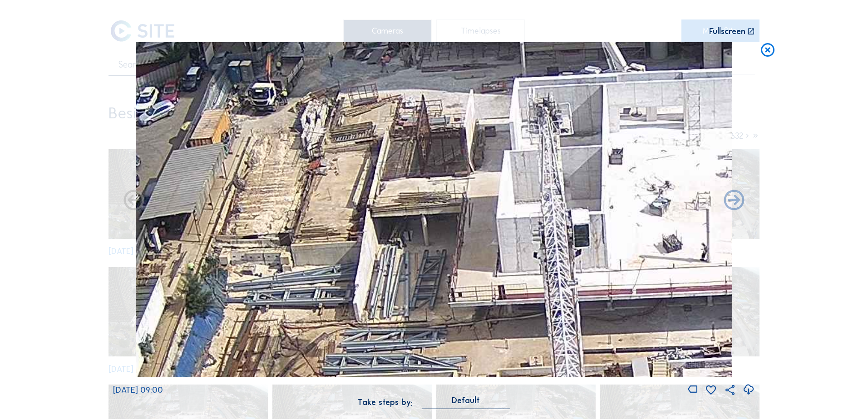  Describe the element at coordinates (727, 31) in the screenshot. I see `div: Fullscreen` at that location.